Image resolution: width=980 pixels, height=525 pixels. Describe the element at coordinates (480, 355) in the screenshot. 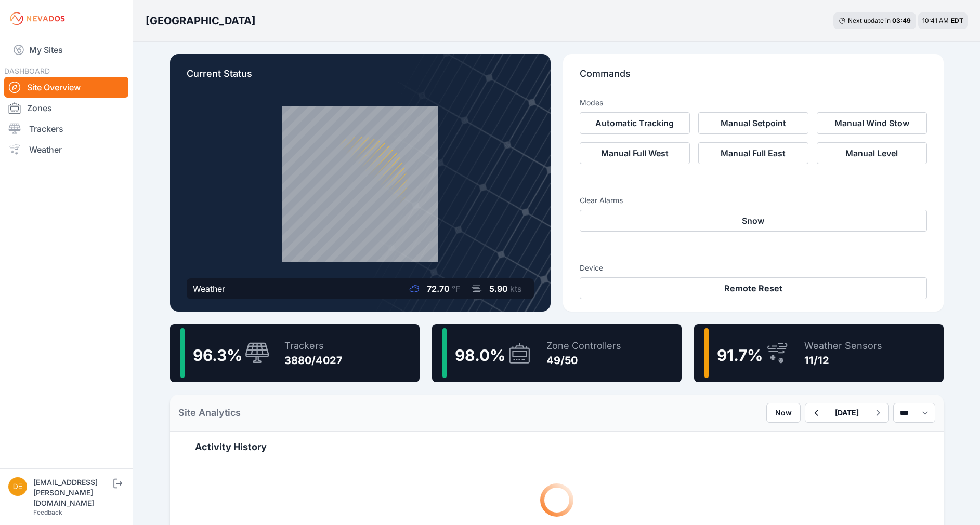

I see `span: 98.0 %` at that location.